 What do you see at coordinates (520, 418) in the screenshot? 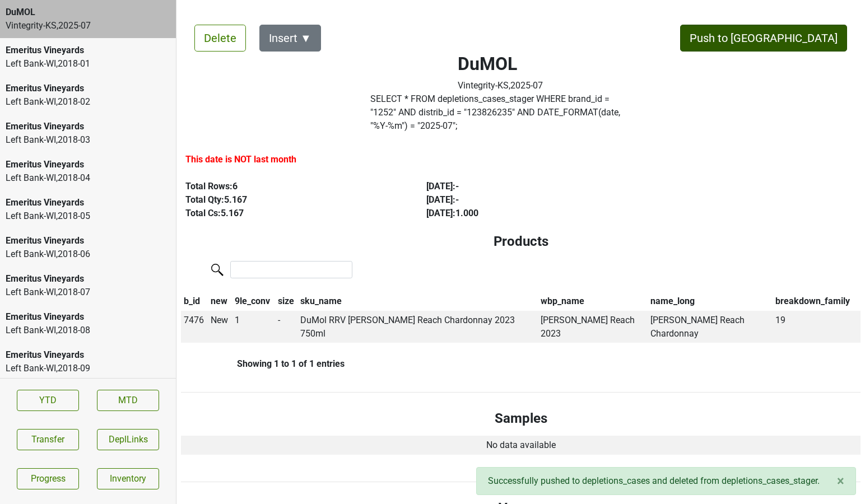
I see `h4: Samples` at bounding box center [520, 418].